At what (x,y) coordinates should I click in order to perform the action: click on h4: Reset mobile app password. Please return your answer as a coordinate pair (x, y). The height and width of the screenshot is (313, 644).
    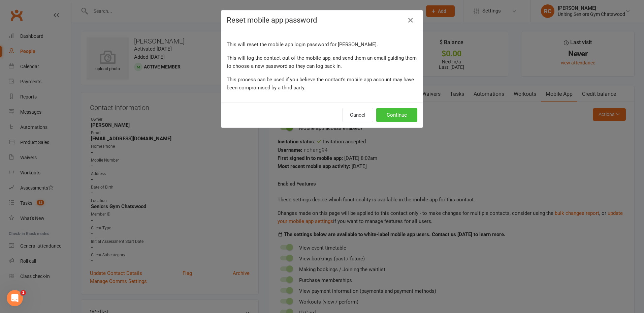
    Looking at the image, I should click on (322, 20).